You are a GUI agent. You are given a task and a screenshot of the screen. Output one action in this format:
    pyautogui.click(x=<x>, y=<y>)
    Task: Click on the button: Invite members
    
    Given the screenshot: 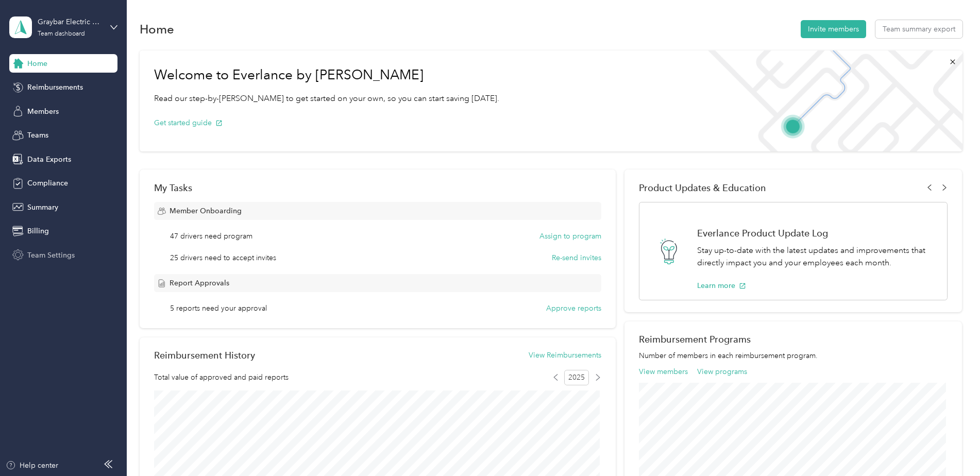 What is the action you would take?
    pyautogui.click(x=833, y=29)
    